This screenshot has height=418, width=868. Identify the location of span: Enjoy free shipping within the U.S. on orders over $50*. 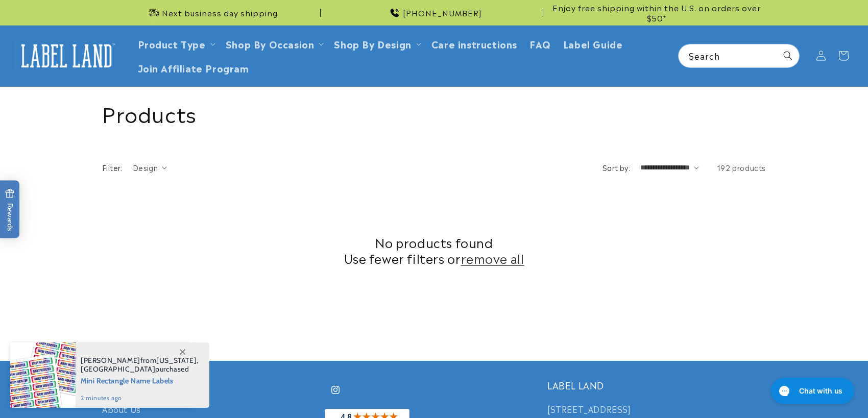
(657, 12).